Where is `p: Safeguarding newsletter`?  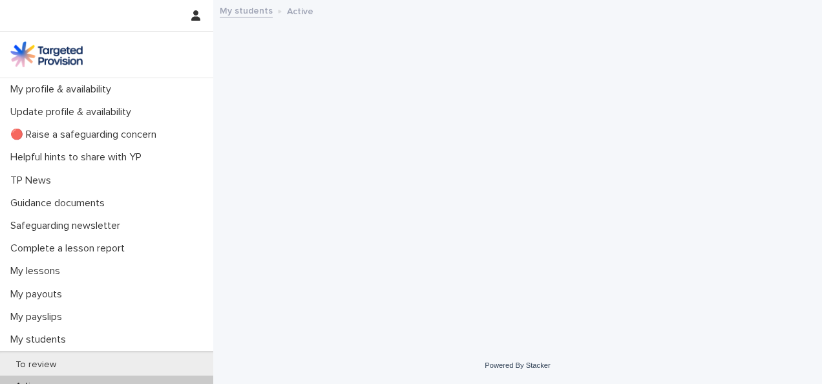
p: Safeguarding newsletter is located at coordinates (68, 226).